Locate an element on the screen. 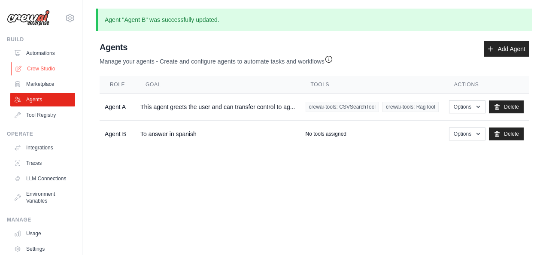 Image resolution: width=546 pixels, height=255 pixels. a: LLM Connections is located at coordinates (43, 179).